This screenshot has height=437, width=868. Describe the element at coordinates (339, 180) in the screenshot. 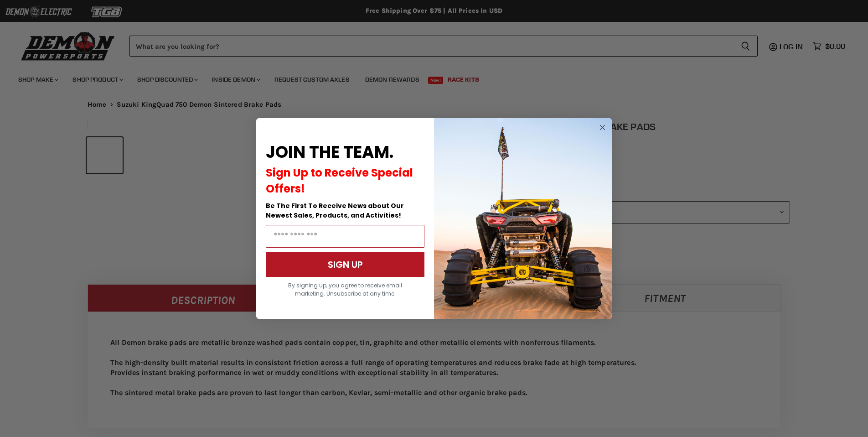

I see `span: Sign Up to Receive Special Offers!` at that location.